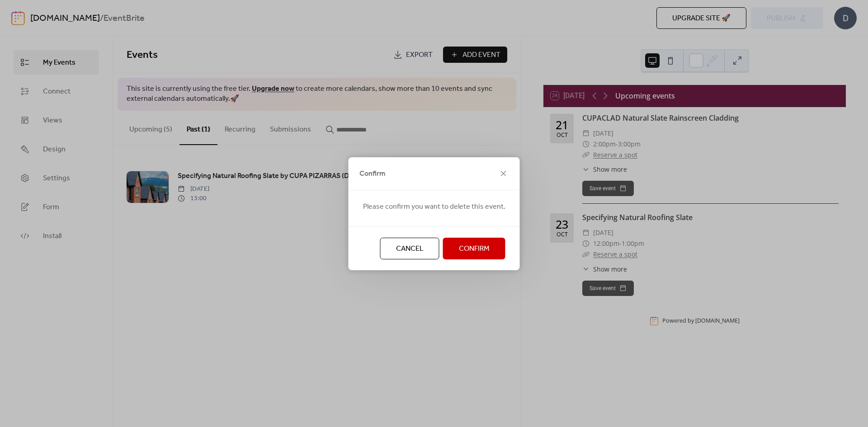 This screenshot has width=868, height=427. What do you see at coordinates (474, 249) in the screenshot?
I see `button: Confirm` at bounding box center [474, 249].